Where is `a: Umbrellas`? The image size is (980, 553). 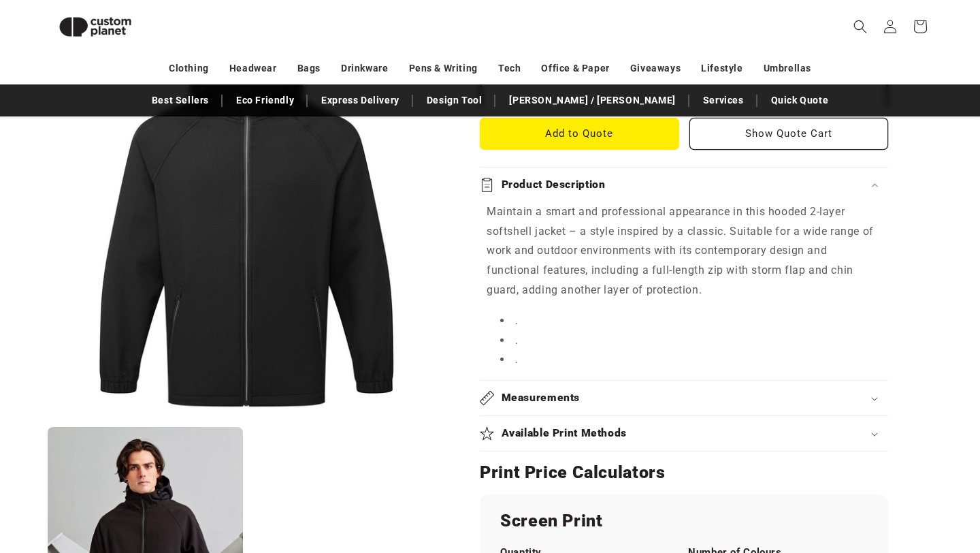 a: Umbrellas is located at coordinates (788, 68).